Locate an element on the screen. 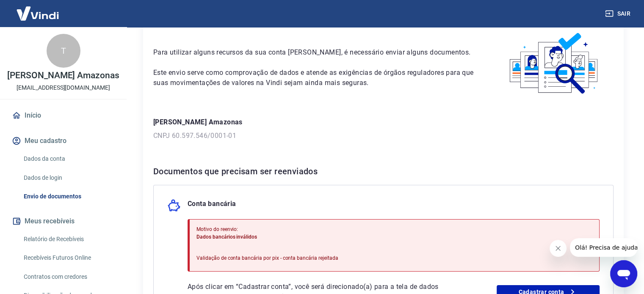  p: Este envio serve como comprovação de dados e atende as exigências de órgãos reguladores para que ... is located at coordinates (314, 78).